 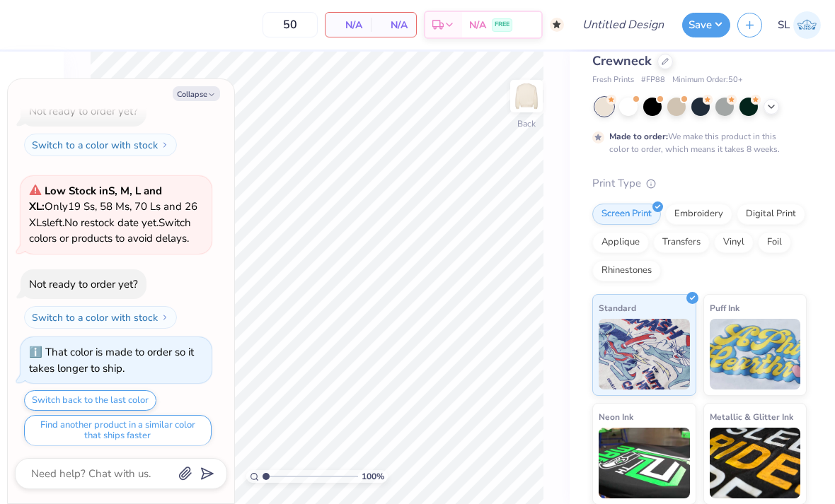 I want to click on span: FREE, so click(x=502, y=25).